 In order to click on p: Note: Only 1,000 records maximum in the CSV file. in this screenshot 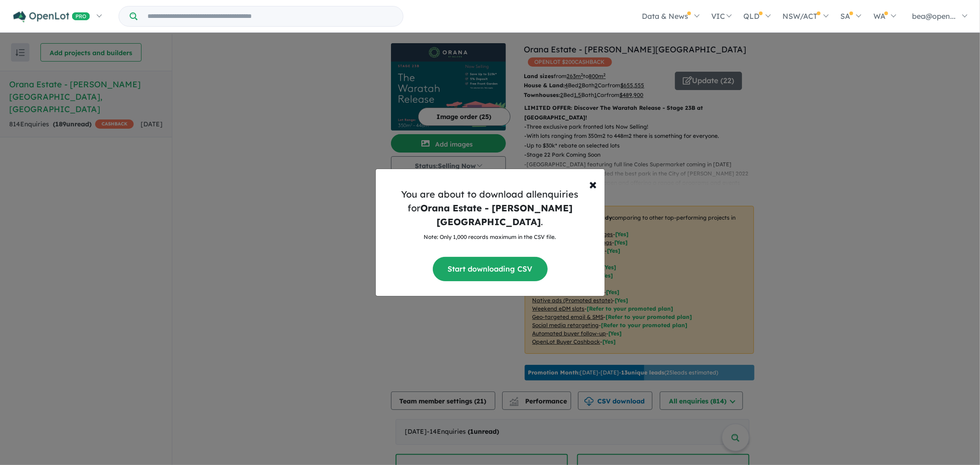, I will do `click(490, 237)`.